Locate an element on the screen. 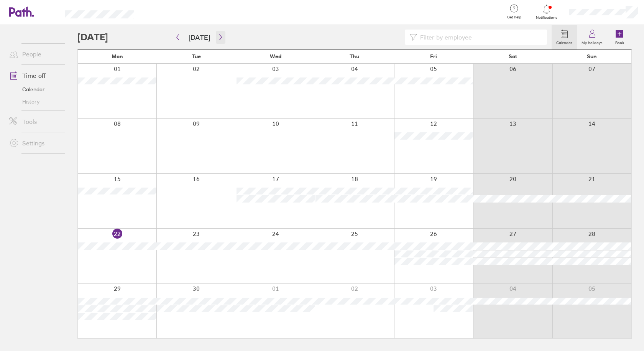 The image size is (644, 351). label: Calendar is located at coordinates (564, 42).